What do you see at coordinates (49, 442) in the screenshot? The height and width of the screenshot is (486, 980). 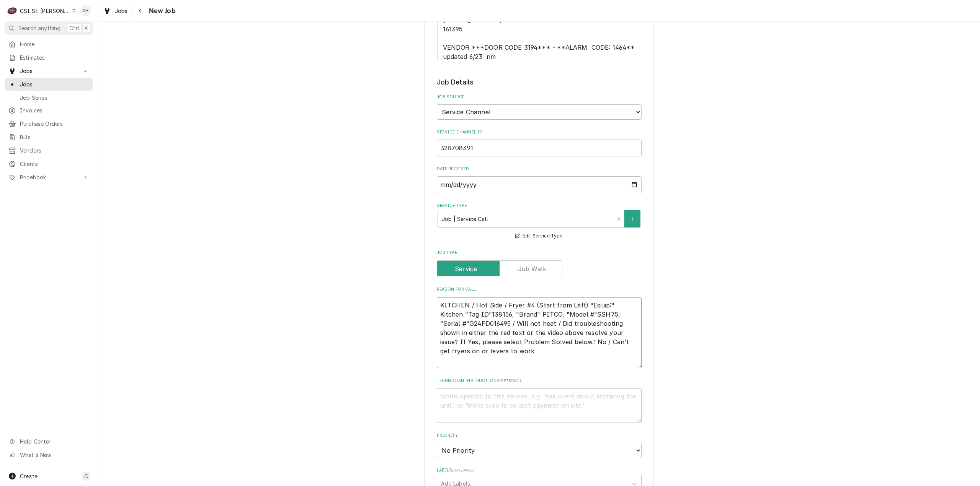 I see `a: Go to Help Center` at bounding box center [49, 442].